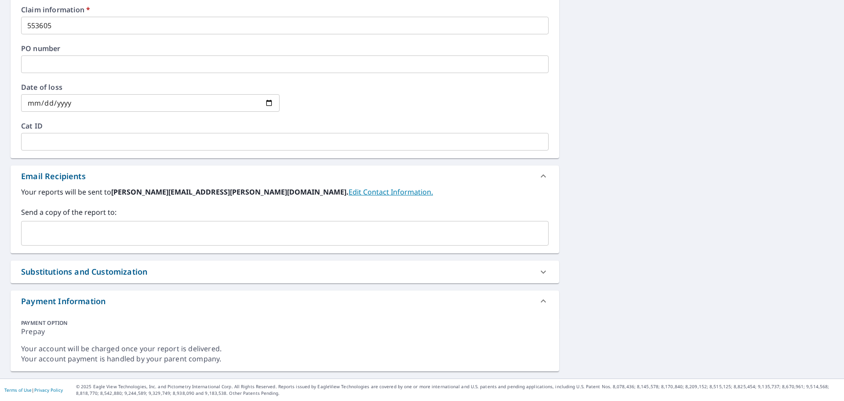  I want to click on div: Your account will be charged once your report is delivered., so click(285, 348).